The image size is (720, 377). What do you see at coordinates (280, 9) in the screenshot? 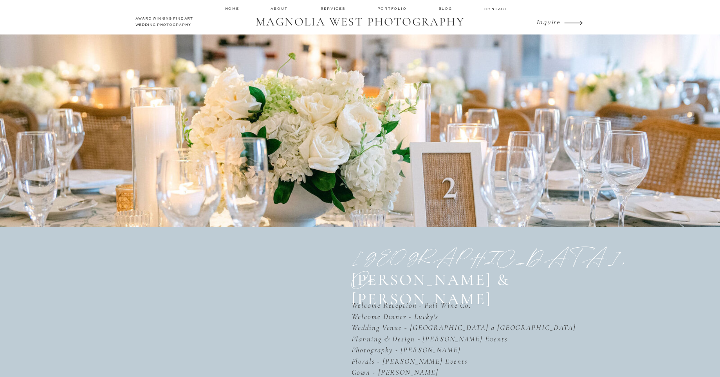
I see `nav: about` at bounding box center [280, 9].